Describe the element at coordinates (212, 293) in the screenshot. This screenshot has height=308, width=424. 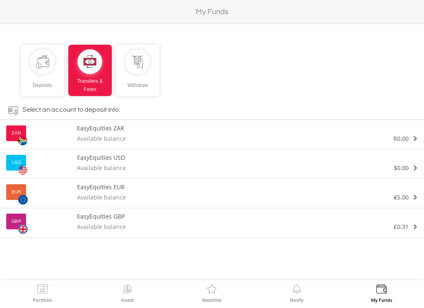
I see `a: Watchlist` at that location.